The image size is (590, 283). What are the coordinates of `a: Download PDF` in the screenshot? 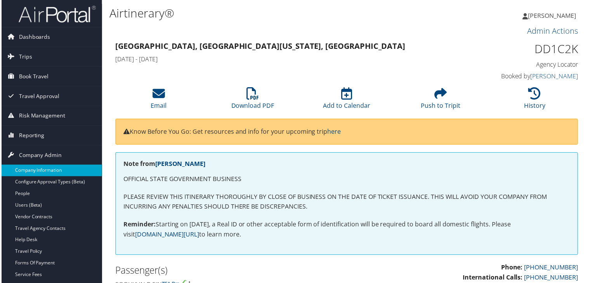 It's located at (252, 101).